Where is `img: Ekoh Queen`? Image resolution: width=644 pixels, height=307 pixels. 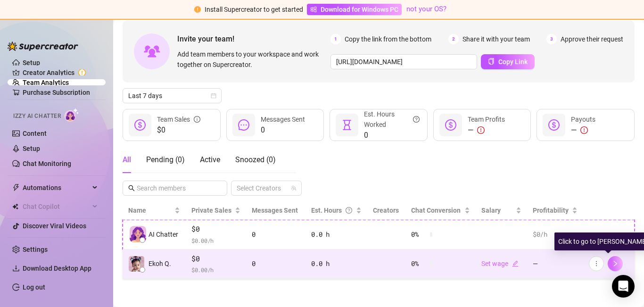 img: Ekoh Queen is located at coordinates (136, 263).